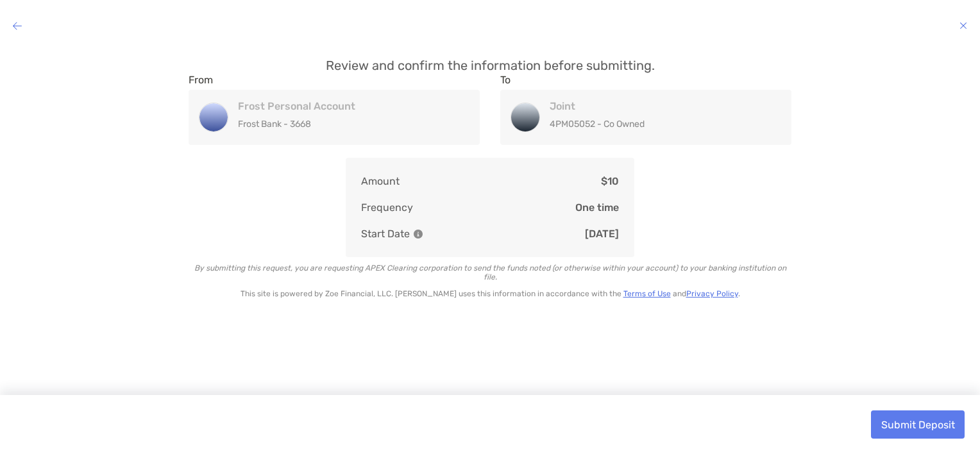  I want to click on p: 4PM05052 - Co Owned, so click(658, 124).